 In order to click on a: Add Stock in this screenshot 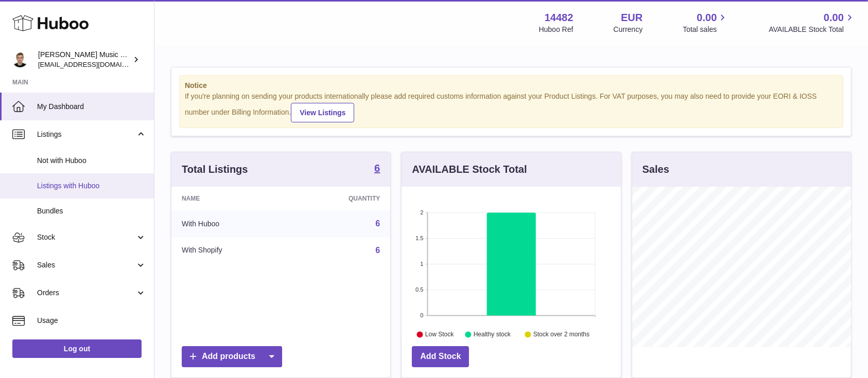, I will do `click(440, 357)`.